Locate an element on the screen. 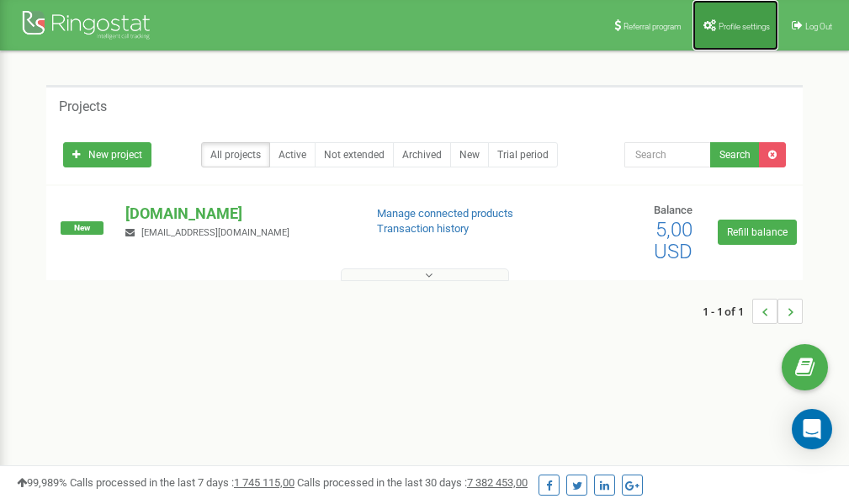 Image resolution: width=849 pixels, height=504 pixels. a: All projects is located at coordinates (235, 155).